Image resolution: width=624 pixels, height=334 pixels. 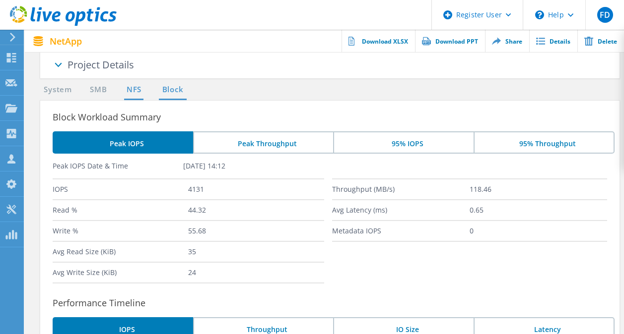 What do you see at coordinates (256, 252) in the screenshot?
I see `label: 35` at bounding box center [256, 252].